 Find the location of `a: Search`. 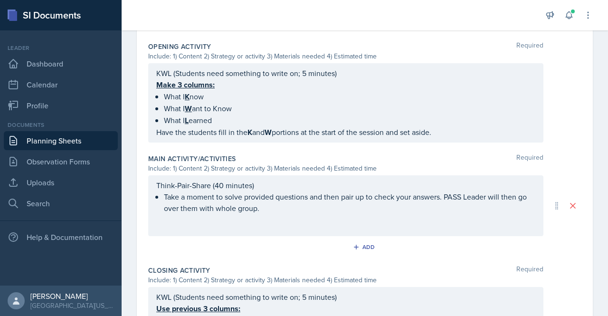

a: Search is located at coordinates (61, 203).